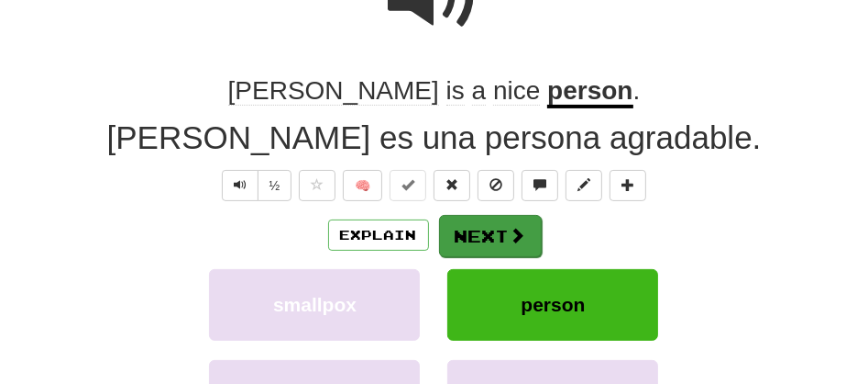  I want to click on button: Discuss sentence (alt+u), so click(540, 186).